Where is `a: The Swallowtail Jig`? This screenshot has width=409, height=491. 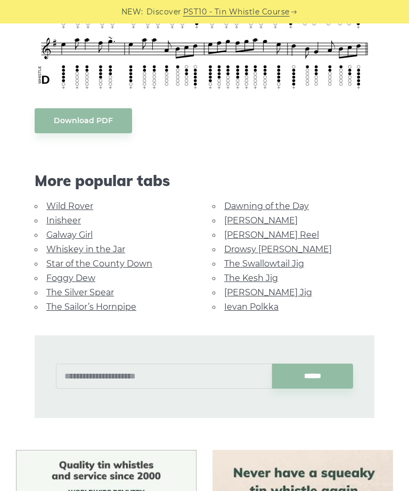
a: The Swallowtail Jig is located at coordinates (264, 263).